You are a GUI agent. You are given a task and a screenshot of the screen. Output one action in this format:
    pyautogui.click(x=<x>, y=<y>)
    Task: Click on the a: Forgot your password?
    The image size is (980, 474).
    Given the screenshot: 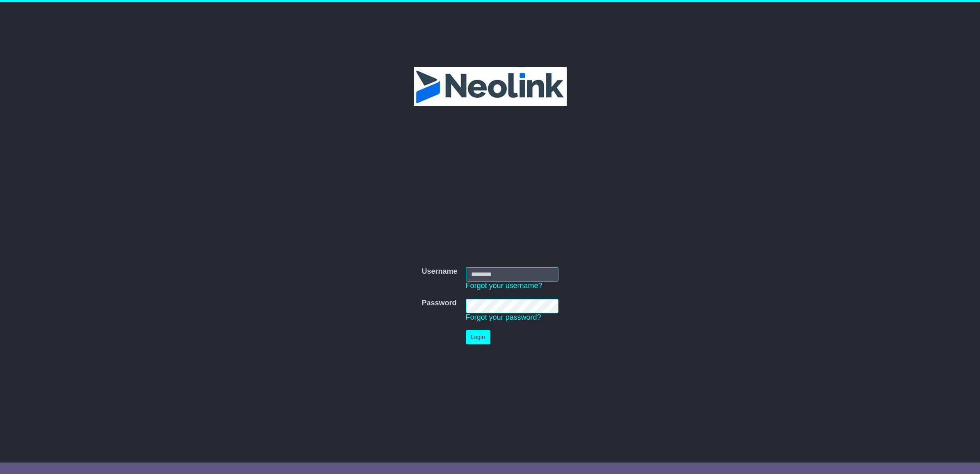 What is the action you would take?
    pyautogui.click(x=503, y=317)
    